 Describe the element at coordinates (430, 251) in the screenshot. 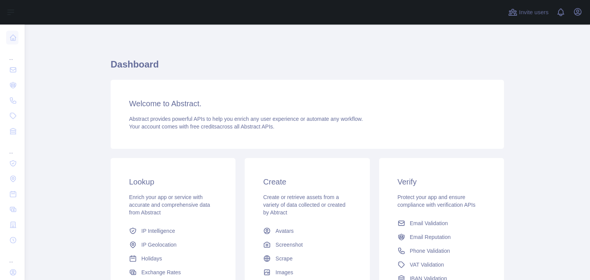

I see `span: Phone Validation` at that location.